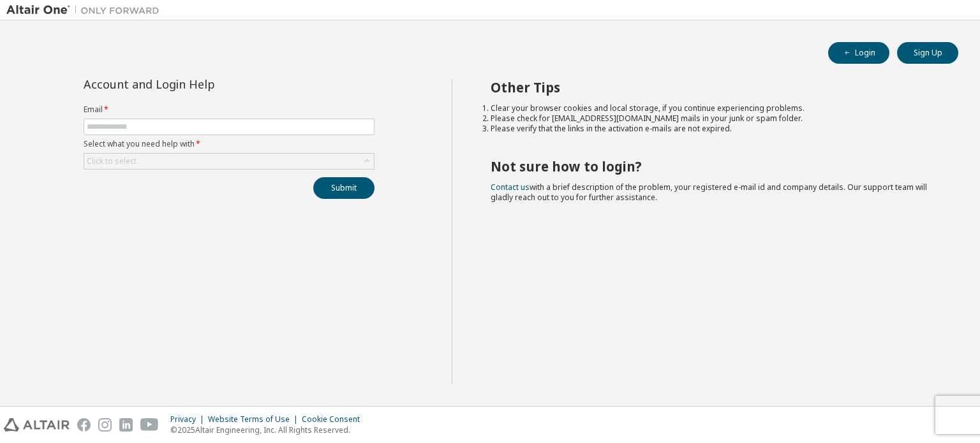 The height and width of the screenshot is (443, 980). I want to click on img: instagram.svg, so click(104, 425).